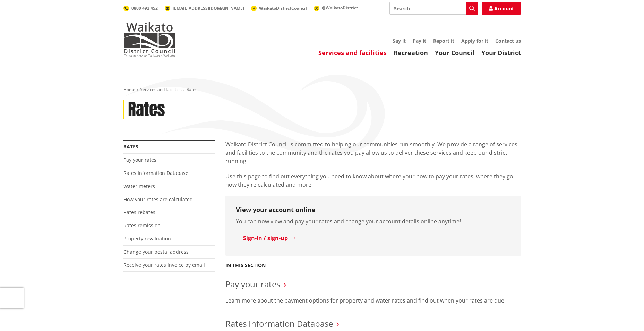 Image resolution: width=644 pixels, height=331 pixels. I want to click on a: Pay it, so click(419, 40).